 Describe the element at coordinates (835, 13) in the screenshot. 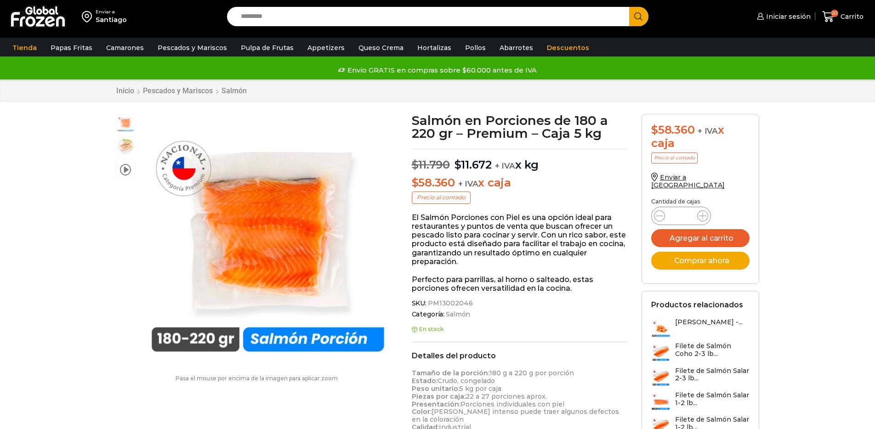

I see `span: 20` at that location.